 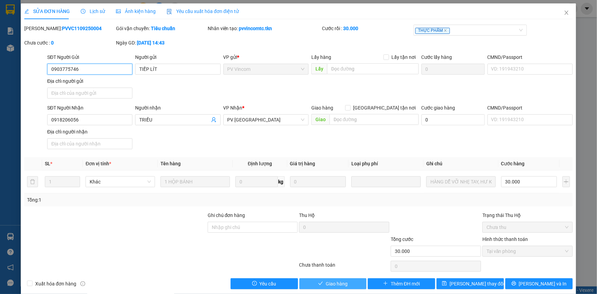 I want to click on span: edit, so click(x=27, y=11).